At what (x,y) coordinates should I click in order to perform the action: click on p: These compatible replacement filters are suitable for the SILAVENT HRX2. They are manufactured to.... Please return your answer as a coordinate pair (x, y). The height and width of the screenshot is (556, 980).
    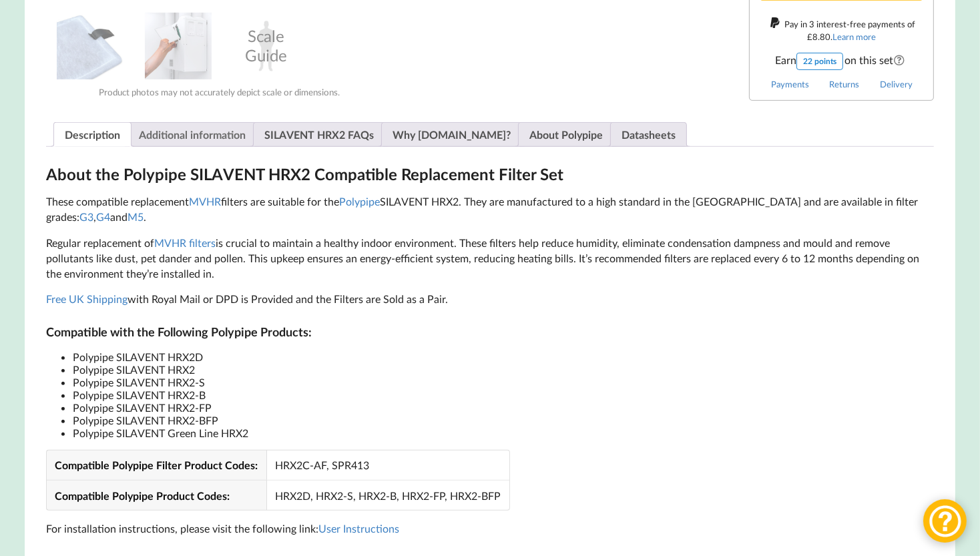
    Looking at the image, I should click on (490, 210).